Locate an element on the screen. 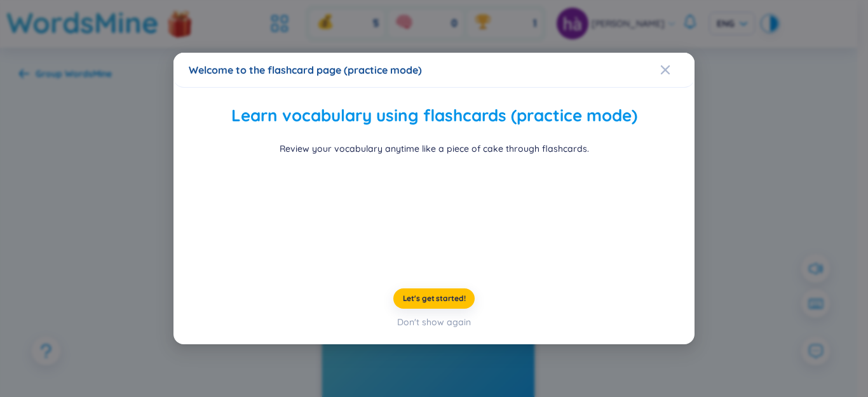 The height and width of the screenshot is (397, 868). button: Let's get started! is located at coordinates (434, 298).